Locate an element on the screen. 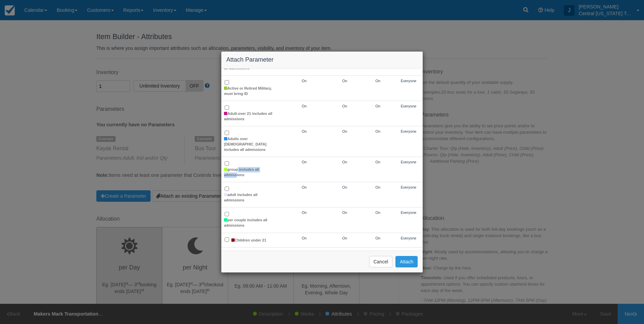 The width and height of the screenshot is (644, 324). h4: Attach Parameter is located at coordinates (322, 60).